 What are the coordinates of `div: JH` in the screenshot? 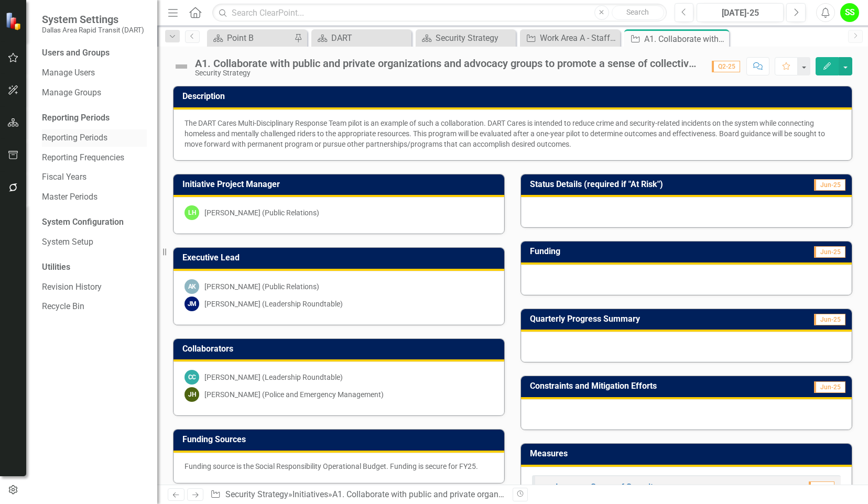 It's located at (192, 395).